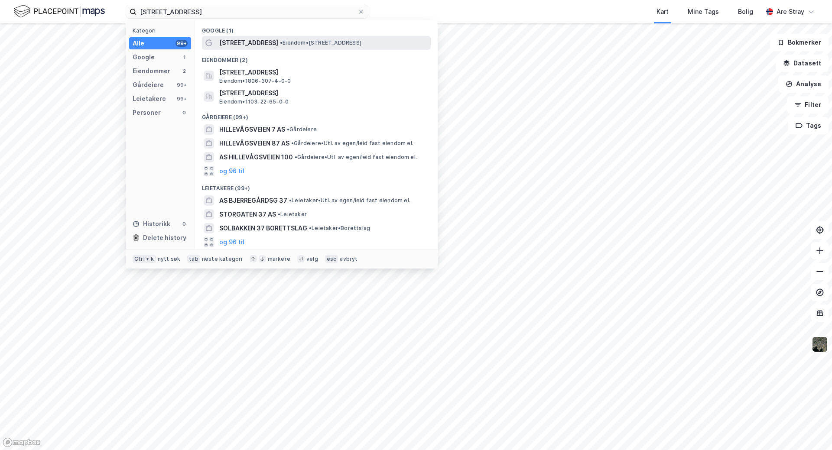 The width and height of the screenshot is (832, 450). What do you see at coordinates (803, 84) in the screenshot?
I see `button: Analyse` at bounding box center [803, 84].